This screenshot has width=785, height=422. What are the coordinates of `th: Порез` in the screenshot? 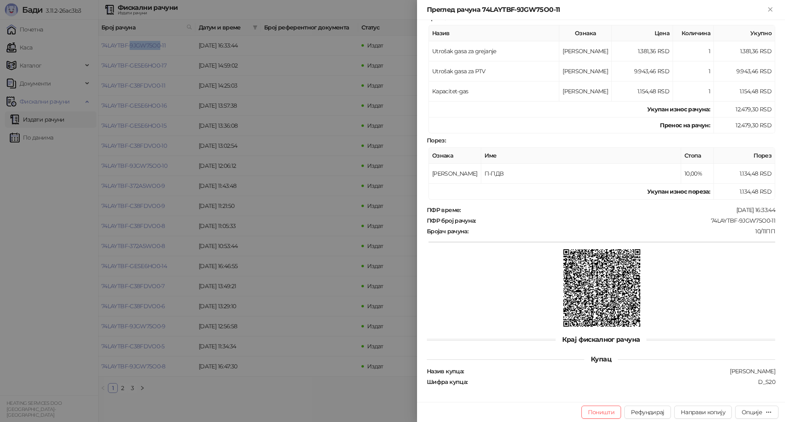 It's located at (745, 155).